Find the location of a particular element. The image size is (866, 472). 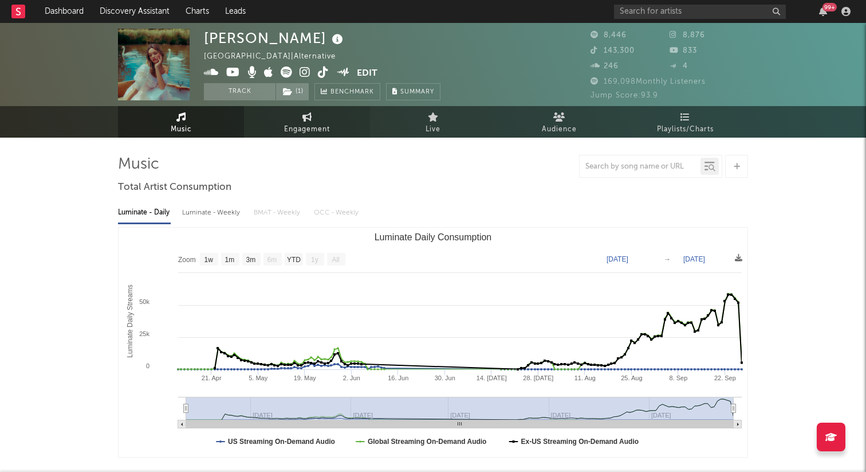

span: Playlists/Charts is located at coordinates (685, 130).